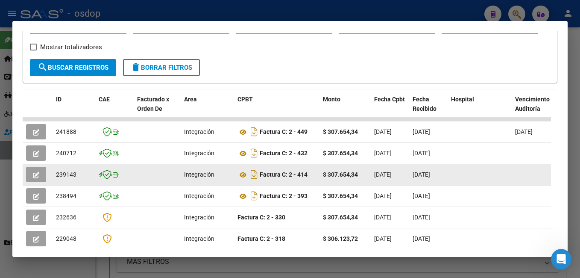 This screenshot has width=580, height=278. Describe the element at coordinates (424, 104) in the screenshot. I see `span: Fecha Recibido` at that location.